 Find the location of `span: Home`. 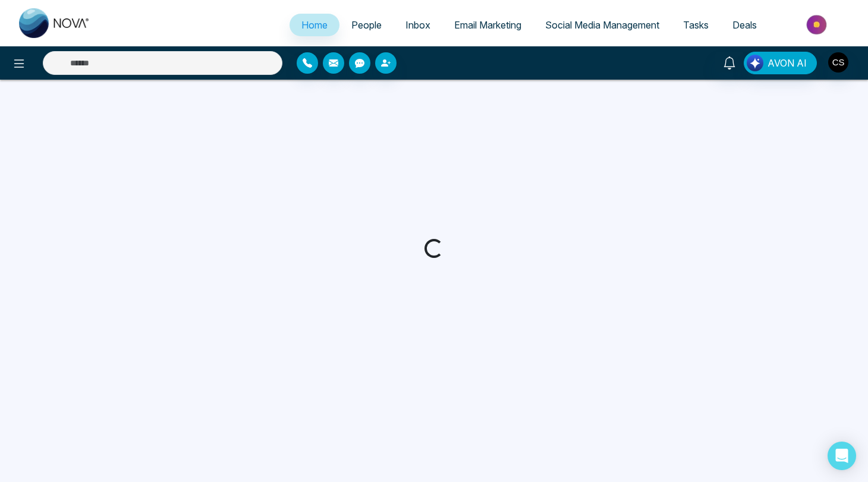

span: Home is located at coordinates (315, 25).